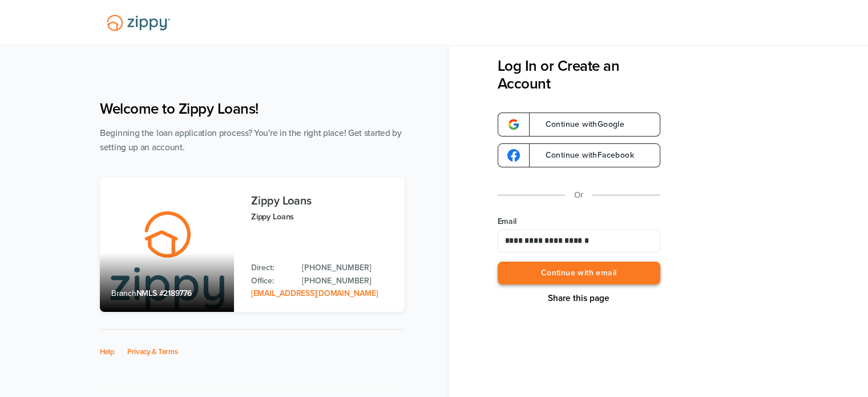 The image size is (868, 397). I want to click on button: Continue with email, so click(579, 273).